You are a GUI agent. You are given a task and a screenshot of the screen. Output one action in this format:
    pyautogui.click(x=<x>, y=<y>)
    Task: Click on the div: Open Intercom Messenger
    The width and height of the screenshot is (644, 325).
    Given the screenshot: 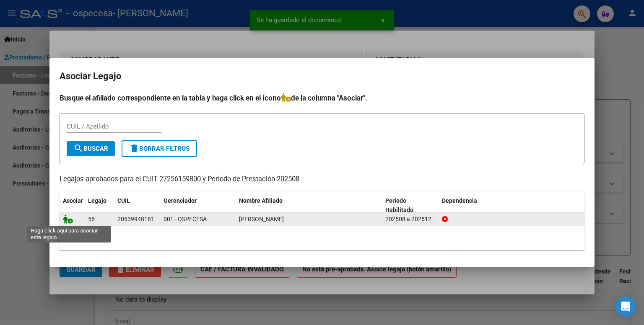 What is the action you would take?
    pyautogui.click(x=625, y=307)
    